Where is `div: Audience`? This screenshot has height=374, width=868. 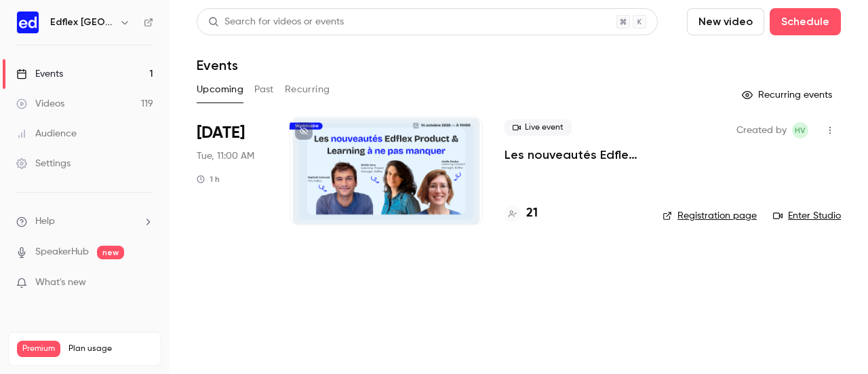
div: Audience is located at coordinates (46, 134).